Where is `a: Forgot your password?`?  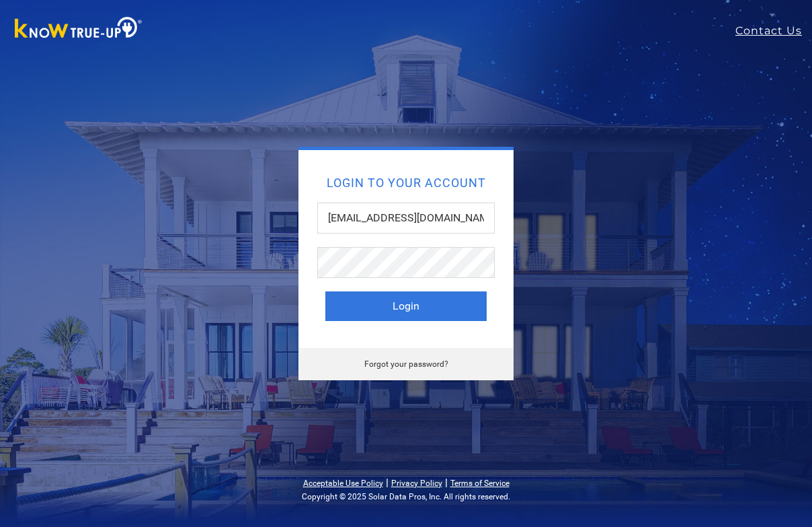 a: Forgot your password? is located at coordinates (406, 364).